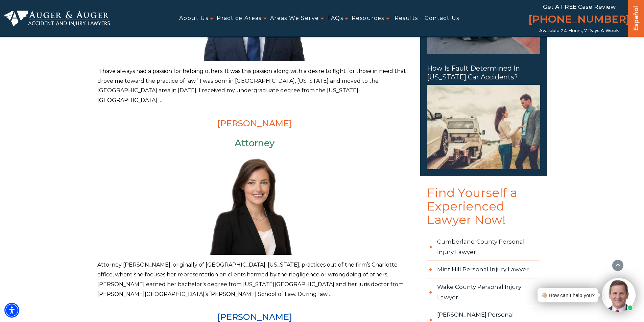 Image resolution: width=644 pixels, height=322 pixels. What do you see at coordinates (335, 18) in the screenshot?
I see `a: FAQs` at bounding box center [335, 18].